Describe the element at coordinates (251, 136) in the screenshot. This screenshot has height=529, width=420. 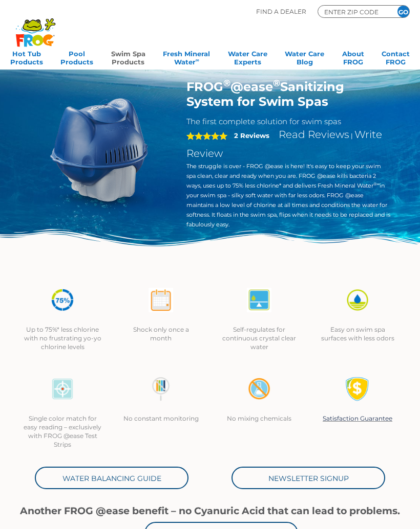
I see `strong: 2 Reviews` at that location.